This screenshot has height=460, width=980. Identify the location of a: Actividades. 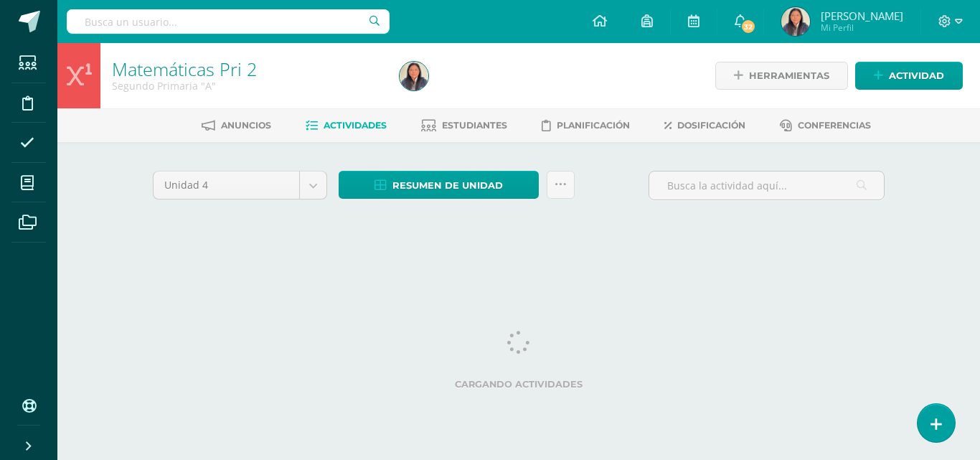
(346, 126).